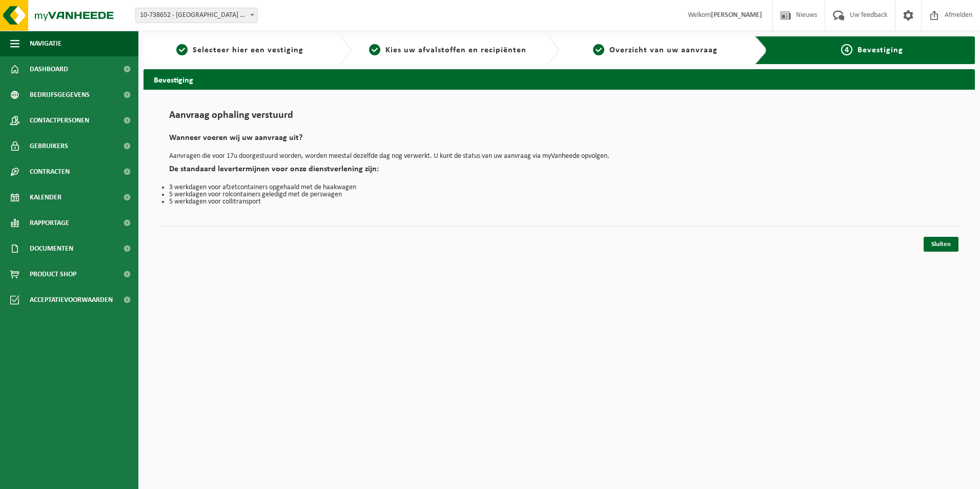 The height and width of the screenshot is (489, 980). I want to click on span: Kies uw afvalstoffen en recipiënten, so click(455, 50).